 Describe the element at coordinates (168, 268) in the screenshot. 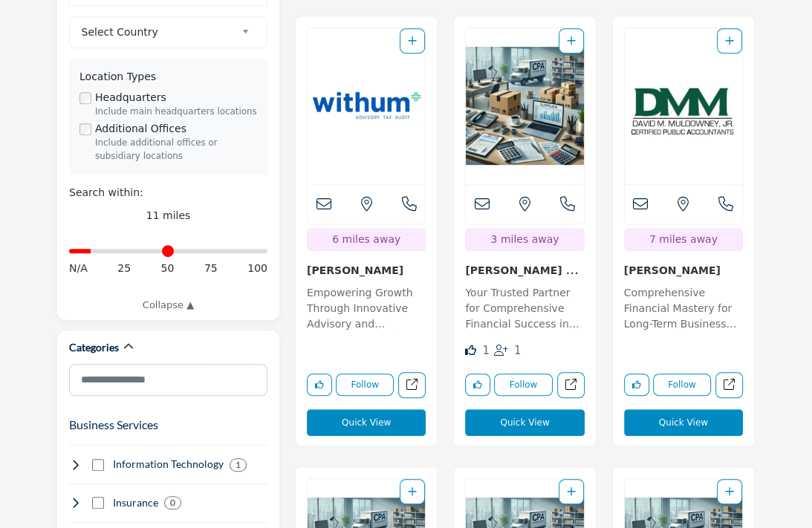

I see `span: 50` at that location.